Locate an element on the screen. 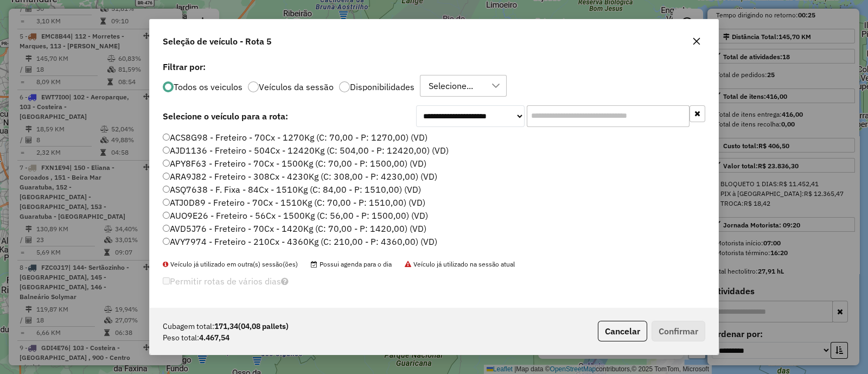 The image size is (868, 374). span: Peso total: is located at coordinates (181, 338).